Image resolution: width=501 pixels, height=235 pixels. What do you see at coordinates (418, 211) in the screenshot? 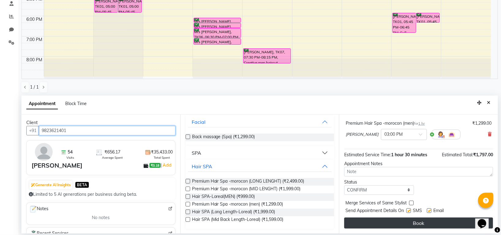
I see `span: SMS` at bounding box center [418, 211].